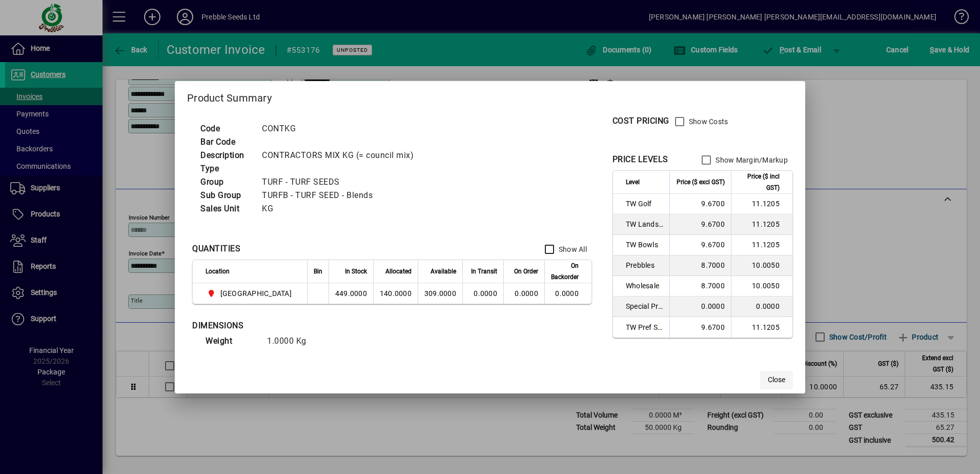 This screenshot has height=474, width=980. What do you see at coordinates (645, 306) in the screenshot?
I see `span: Special Price` at bounding box center [645, 306].